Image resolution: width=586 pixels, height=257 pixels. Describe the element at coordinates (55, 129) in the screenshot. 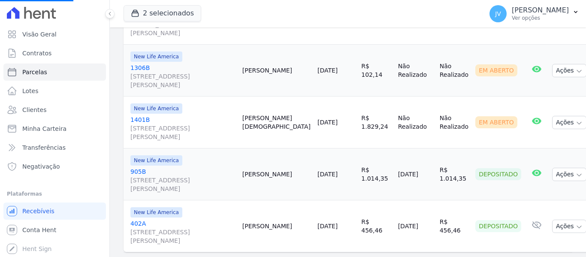

I see `a: Minha Carteira` at that location.